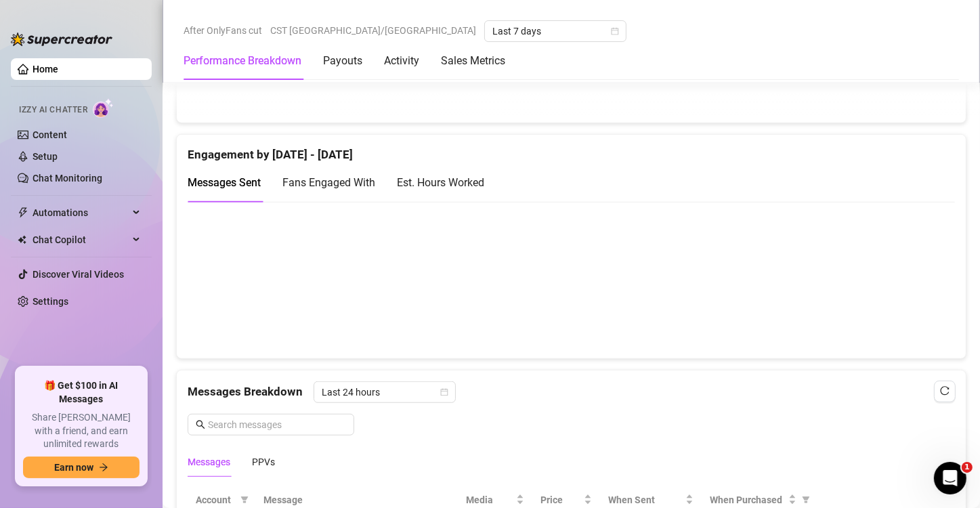 Image resolution: width=980 pixels, height=508 pixels. I want to click on span: search, so click(201, 425).